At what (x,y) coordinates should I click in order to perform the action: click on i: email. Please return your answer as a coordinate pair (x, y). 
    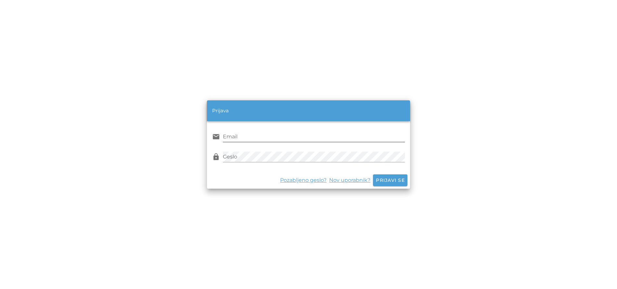
    Looking at the image, I should click on (216, 137).